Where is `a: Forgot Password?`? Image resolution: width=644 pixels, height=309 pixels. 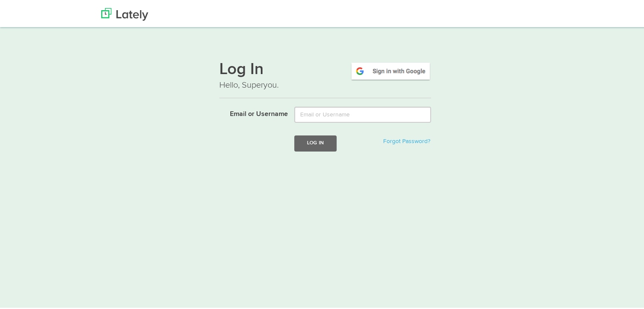 a: Forgot Password? is located at coordinates (406, 140).